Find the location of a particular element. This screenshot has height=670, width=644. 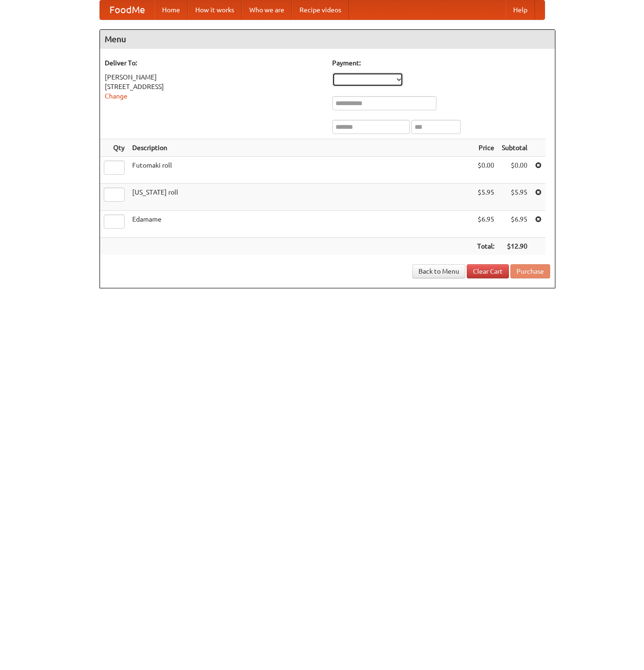

th: $12.90 is located at coordinates (515, 247).